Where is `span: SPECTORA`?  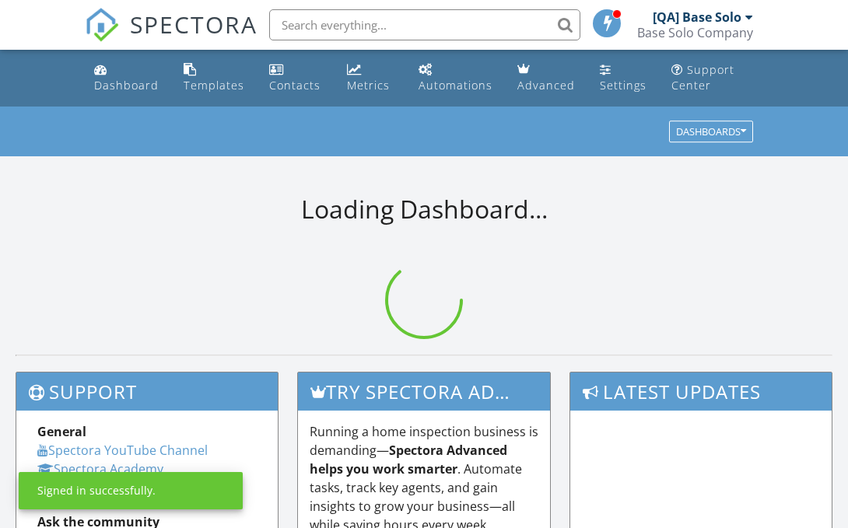 span: SPECTORA is located at coordinates (194, 24).